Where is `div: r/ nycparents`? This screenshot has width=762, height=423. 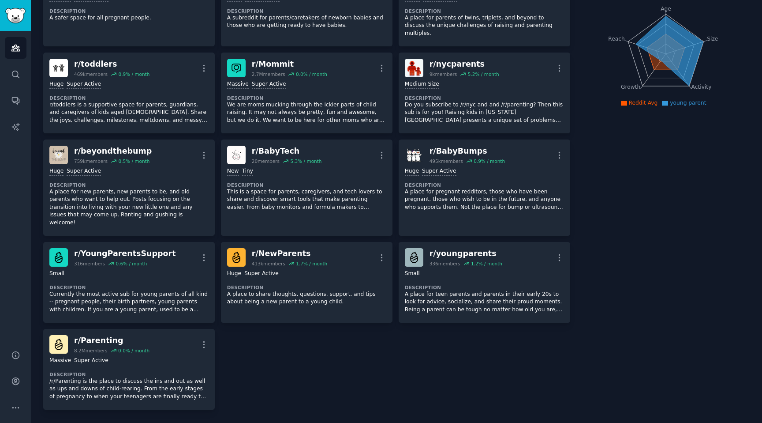 div: r/ nycparents is located at coordinates (464, 64).